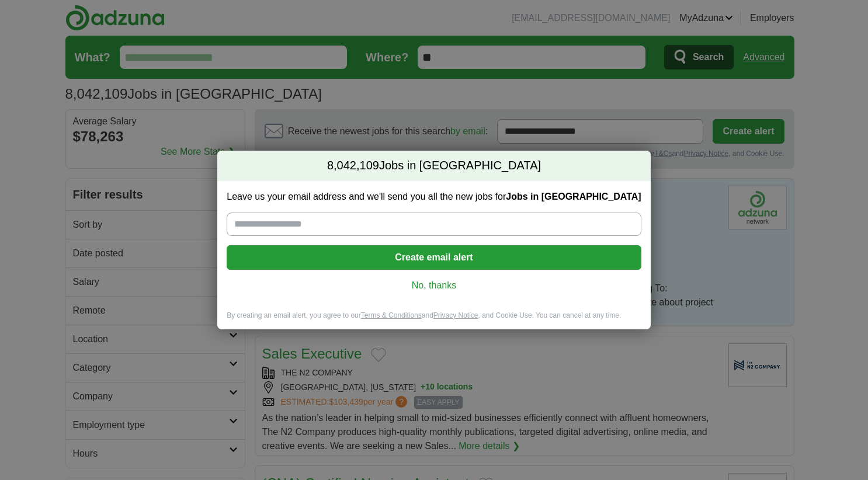  Describe the element at coordinates (433, 286) in the screenshot. I see `a: No, thanks` at that location.